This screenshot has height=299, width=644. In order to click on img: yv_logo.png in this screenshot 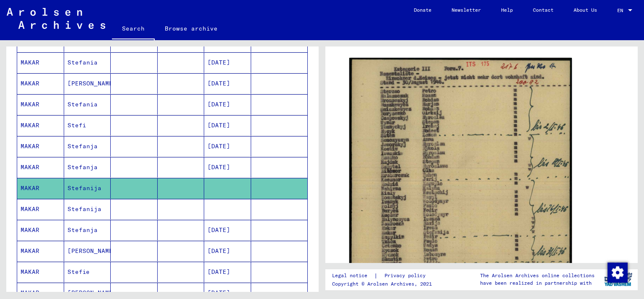, I will do `click(618, 279)`.